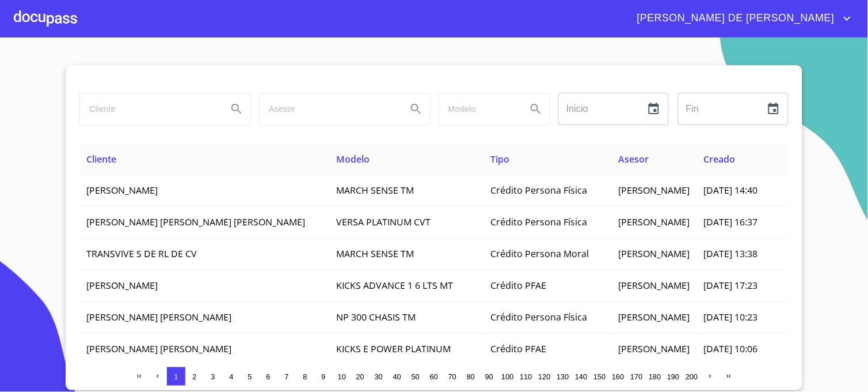  I want to click on span: 9, so click(323, 377).